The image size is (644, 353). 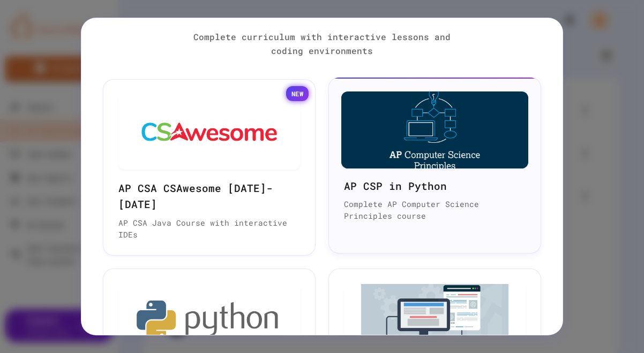 What do you see at coordinates (297, 92) in the screenshot?
I see `div: NEW` at bounding box center [297, 92].